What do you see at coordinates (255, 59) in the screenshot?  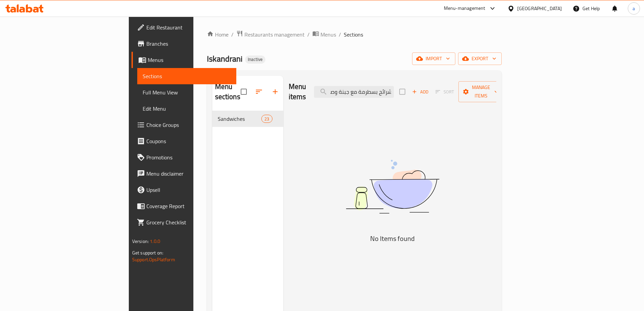 I see `div: Inactive` at bounding box center [255, 59].